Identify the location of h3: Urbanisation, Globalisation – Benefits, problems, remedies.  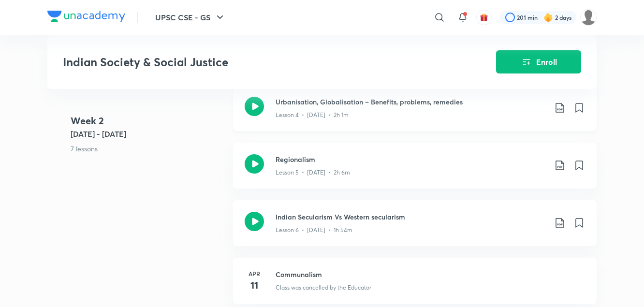
(411, 102).